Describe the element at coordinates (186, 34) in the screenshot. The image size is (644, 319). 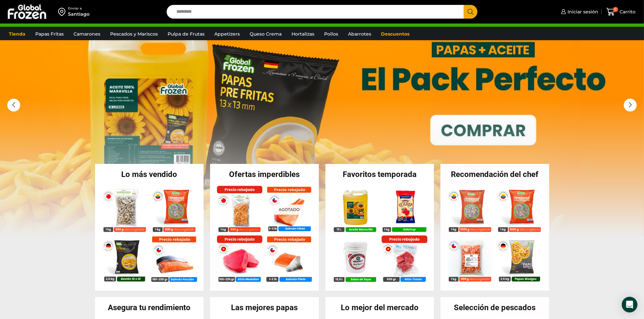
I see `a: Pulpa de Frutas` at that location.